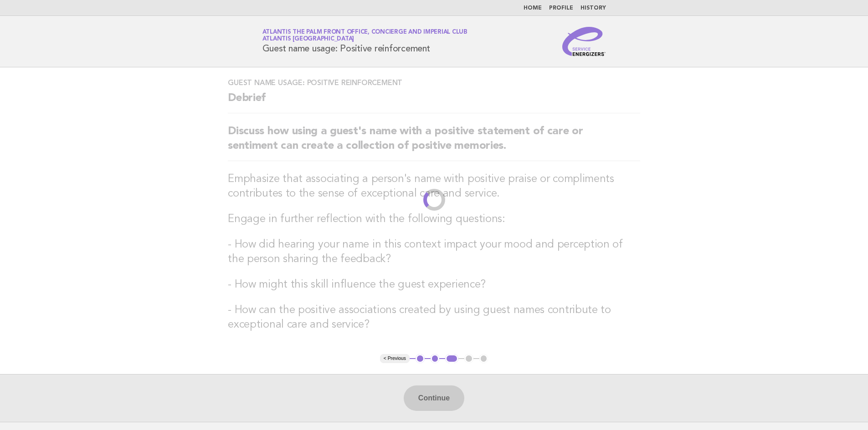  I want to click on h2: Debrief, so click(434, 102).